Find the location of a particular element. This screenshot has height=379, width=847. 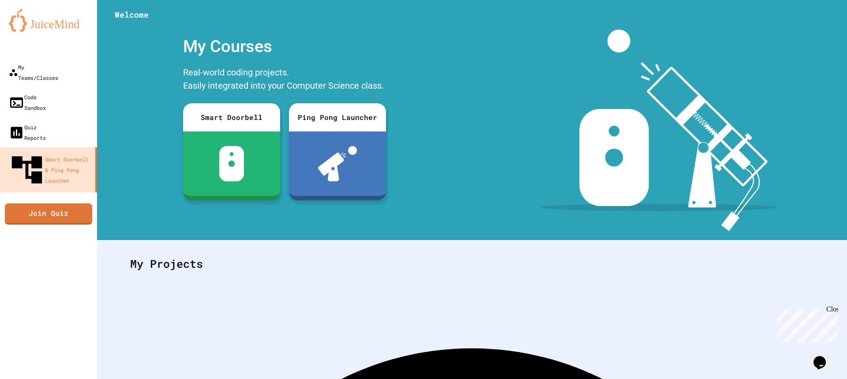

div: Chat with us now!Close is located at coordinates (32, 30).